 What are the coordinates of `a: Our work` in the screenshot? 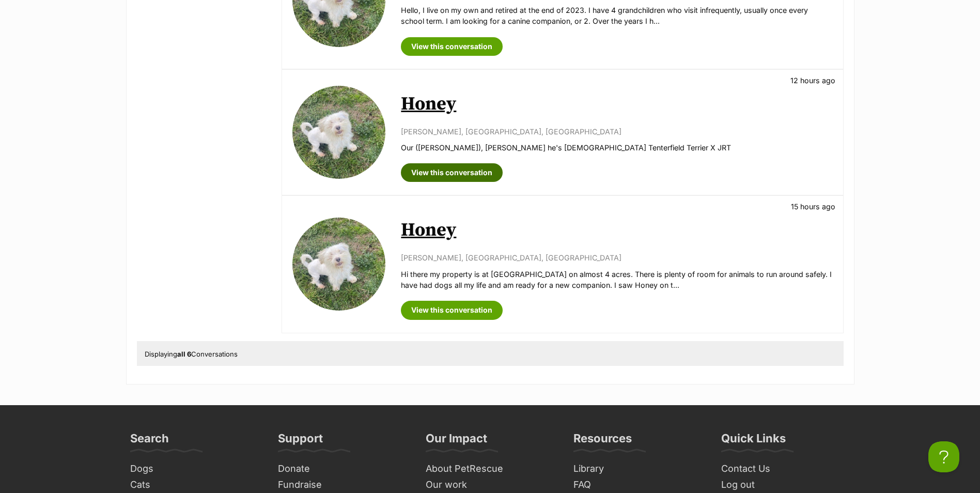 It's located at (490, 484).